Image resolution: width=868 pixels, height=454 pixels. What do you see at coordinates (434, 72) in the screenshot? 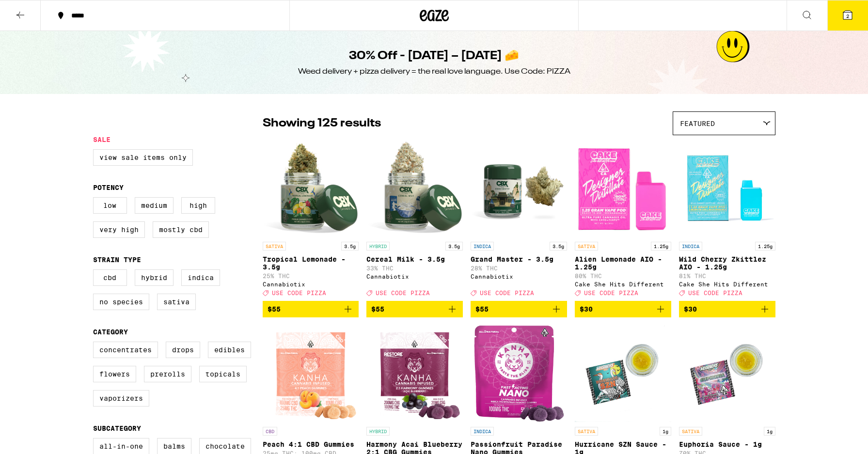
I see `div: Weed delivery + pizza delivery = the real love language. Use Code: PIZZA` at bounding box center [434, 72].